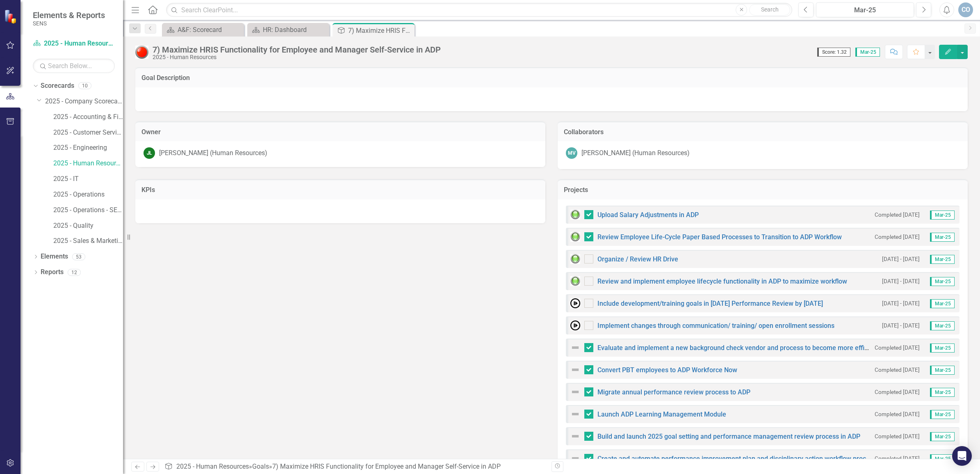 This screenshot has width=980, height=474. Describe the element at coordinates (69, 23) in the screenshot. I see `small: SENS` at that location.